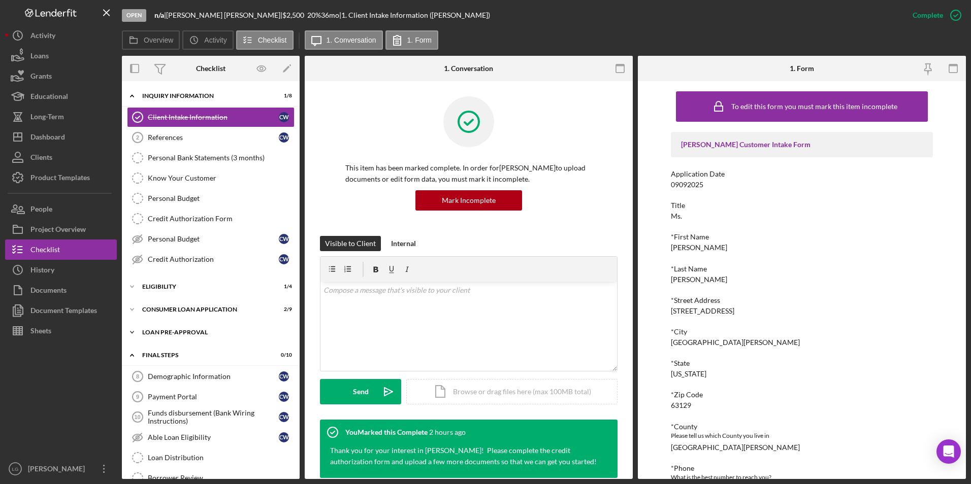 The height and width of the screenshot is (484, 971). Describe the element at coordinates (687, 185) in the screenshot. I see `div: 09092025` at that location.